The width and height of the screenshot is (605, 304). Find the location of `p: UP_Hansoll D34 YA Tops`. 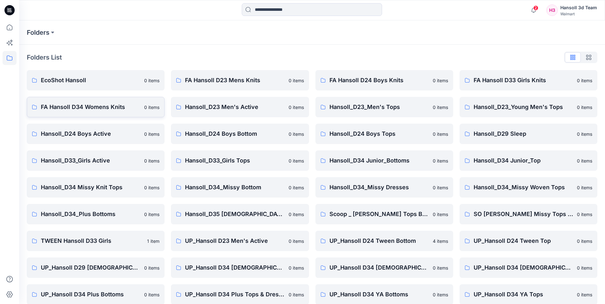

p: UP_Hansoll D34 YA Tops is located at coordinates (523, 295).